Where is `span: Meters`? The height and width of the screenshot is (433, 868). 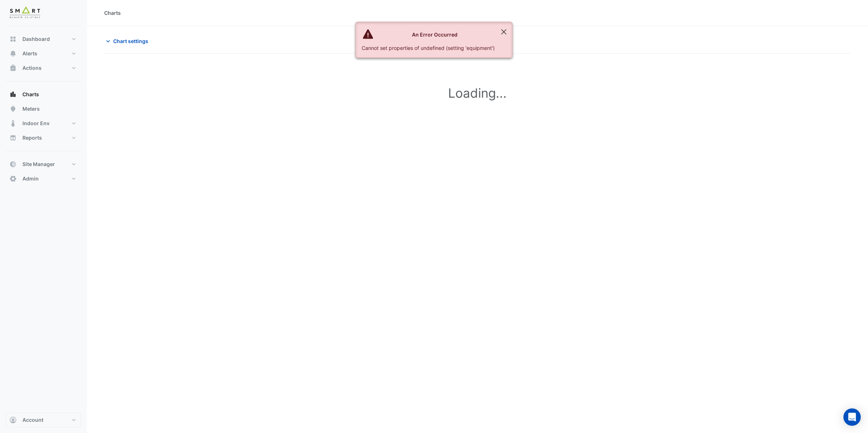
span: Meters is located at coordinates (31, 109).